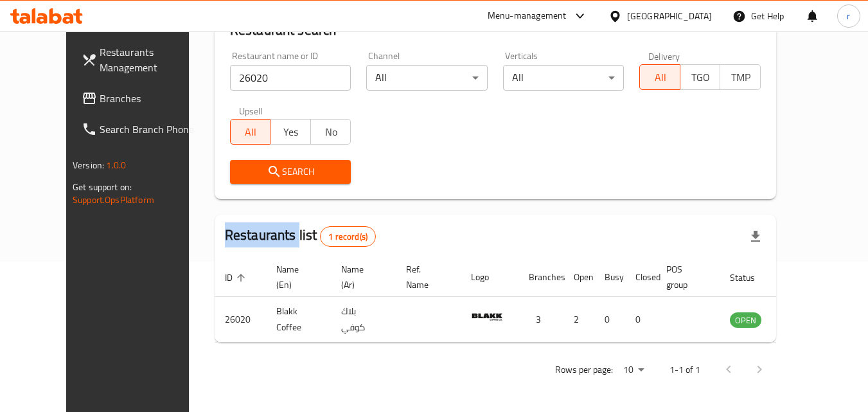 The width and height of the screenshot is (868, 412). Describe the element at coordinates (331, 132) in the screenshot. I see `button: No` at that location.